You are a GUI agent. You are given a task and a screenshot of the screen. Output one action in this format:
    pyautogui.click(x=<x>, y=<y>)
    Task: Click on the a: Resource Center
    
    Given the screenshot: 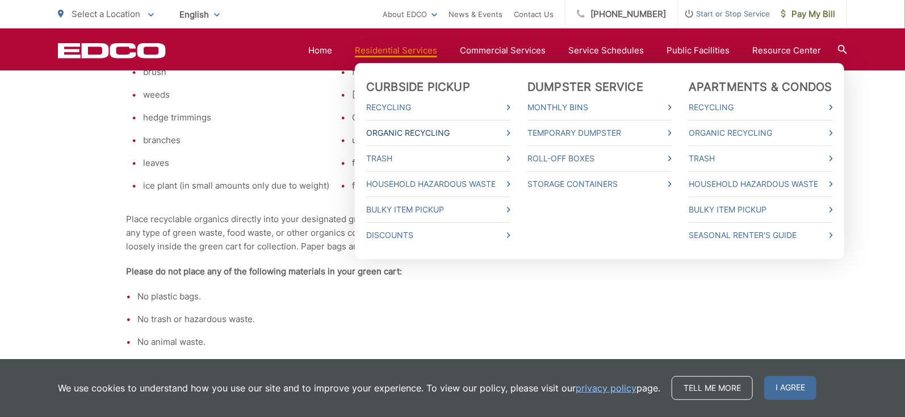 What is the action you would take?
    pyautogui.click(x=787, y=51)
    